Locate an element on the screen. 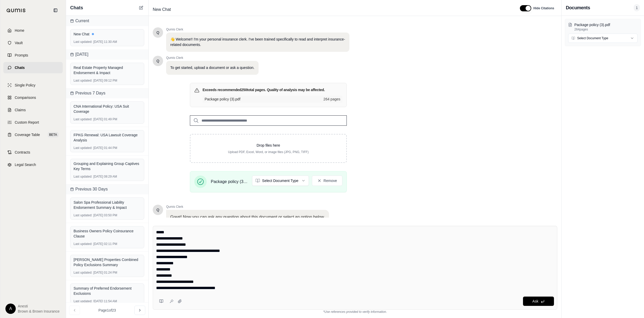 This screenshot has width=644, height=318. span: Comparisons is located at coordinates (26, 97).